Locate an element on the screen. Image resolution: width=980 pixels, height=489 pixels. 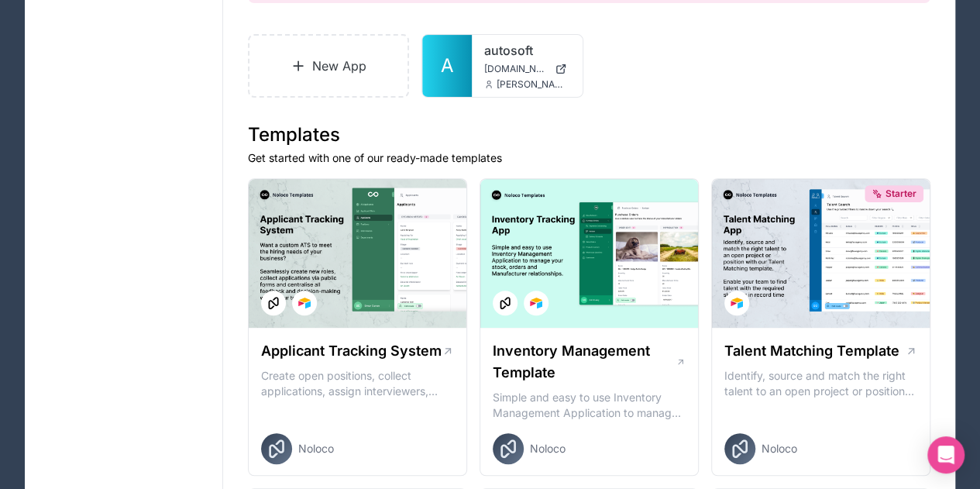
a: A is located at coordinates (447, 66).